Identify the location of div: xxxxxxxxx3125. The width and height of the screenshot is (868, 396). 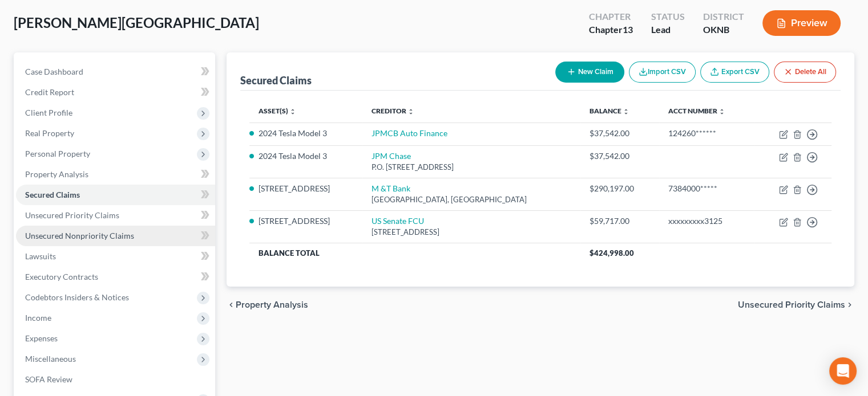
(706, 221).